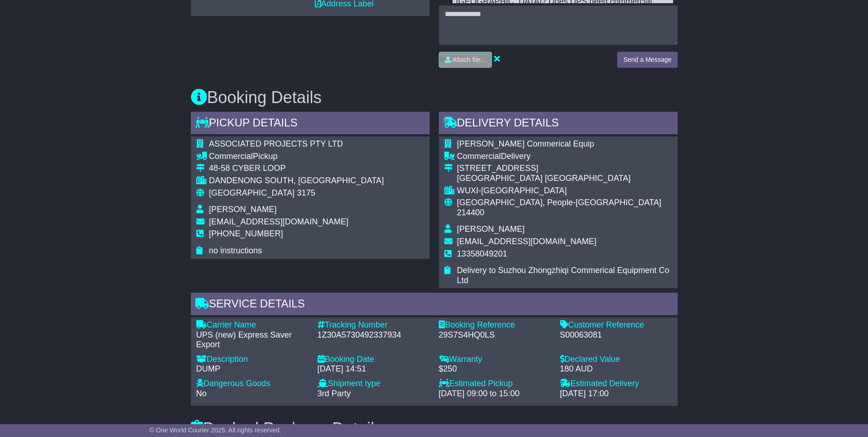  I want to click on button: Send a Message, so click(647, 59).